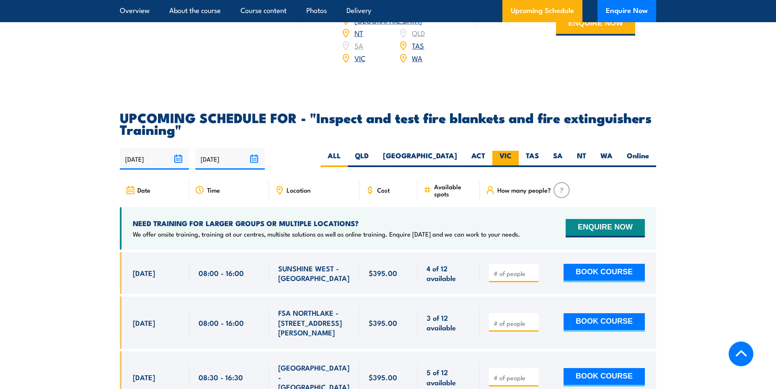 Image resolution: width=776 pixels, height=389 pixels. I want to click on input: From date, so click(154, 159).